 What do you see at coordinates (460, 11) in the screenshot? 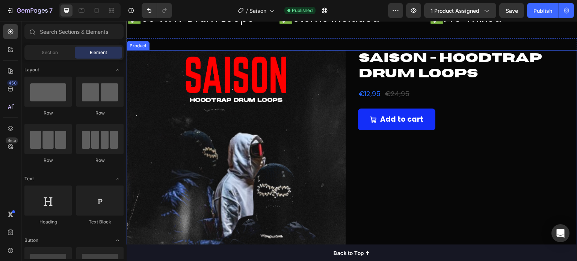
I see `button: 1 product assigned` at bounding box center [460, 11].